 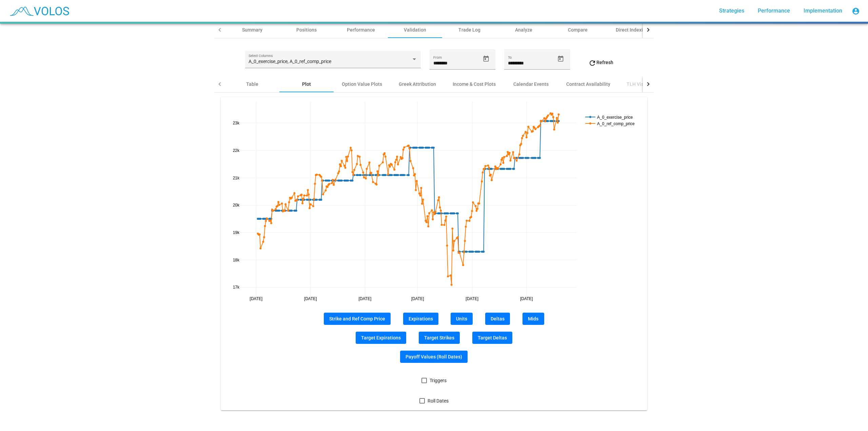 I want to click on mat-icon: account_circle, so click(x=855, y=11).